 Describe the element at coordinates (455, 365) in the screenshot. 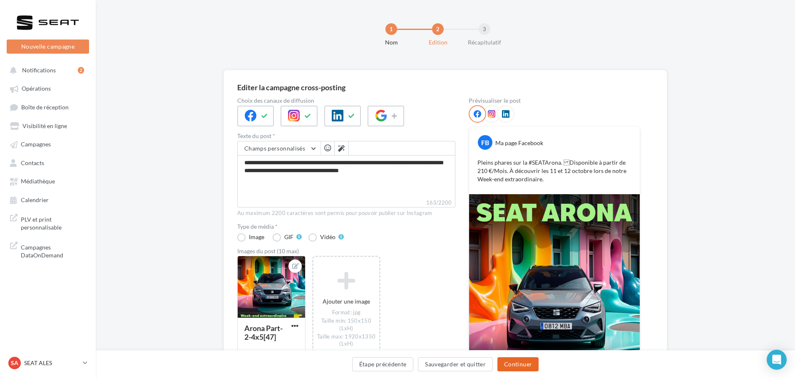

I see `button: Sauvegarder et quitter` at that location.